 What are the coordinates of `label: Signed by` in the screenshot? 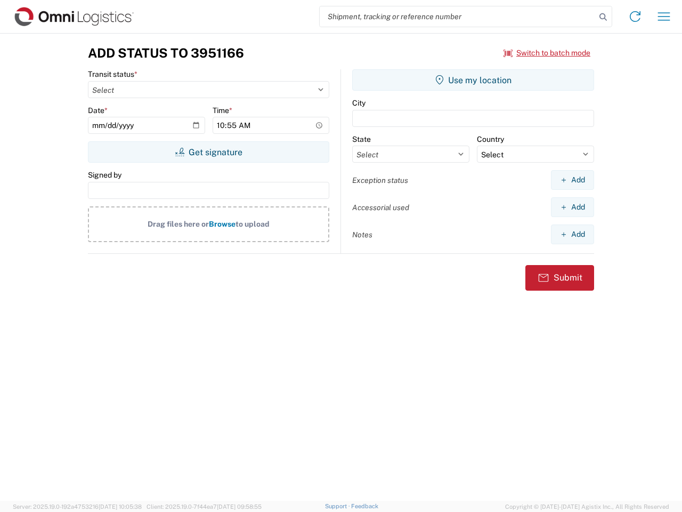 It's located at (104, 175).